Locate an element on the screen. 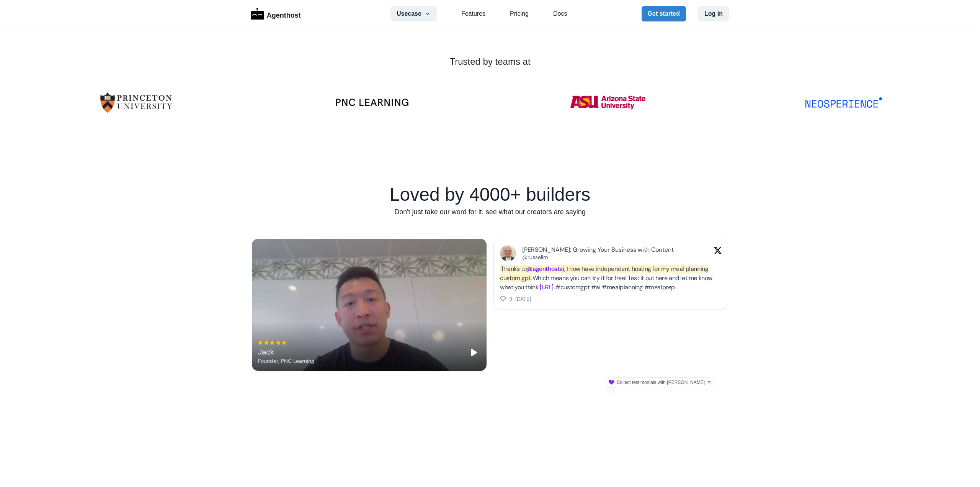 The height and width of the screenshot is (487, 980). button: Usecase is located at coordinates (413, 13).